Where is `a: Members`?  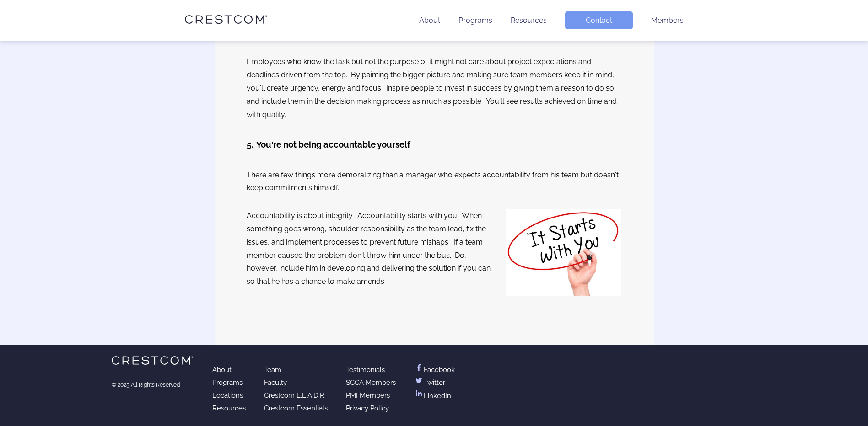
a: Members is located at coordinates (667, 20).